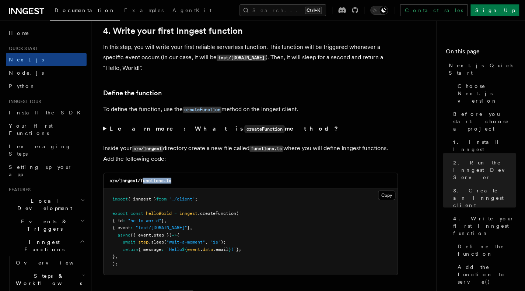 The image size is (525, 291). Describe the element at coordinates (188, 213) in the screenshot. I see `span: inngest` at that location.